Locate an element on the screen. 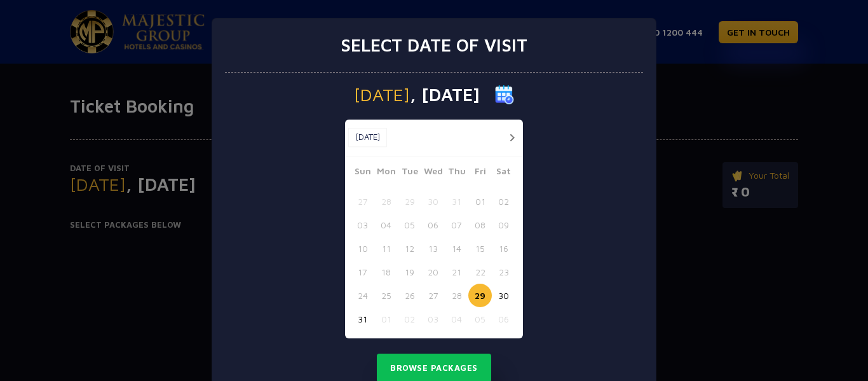 The image size is (868, 381). button: 18 is located at coordinates (386, 272).